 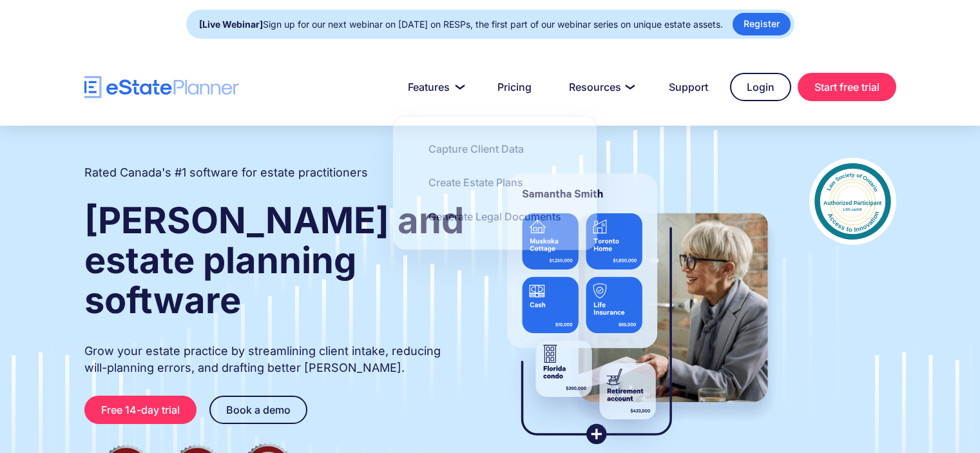 I want to click on a: Start free trial, so click(x=847, y=87).